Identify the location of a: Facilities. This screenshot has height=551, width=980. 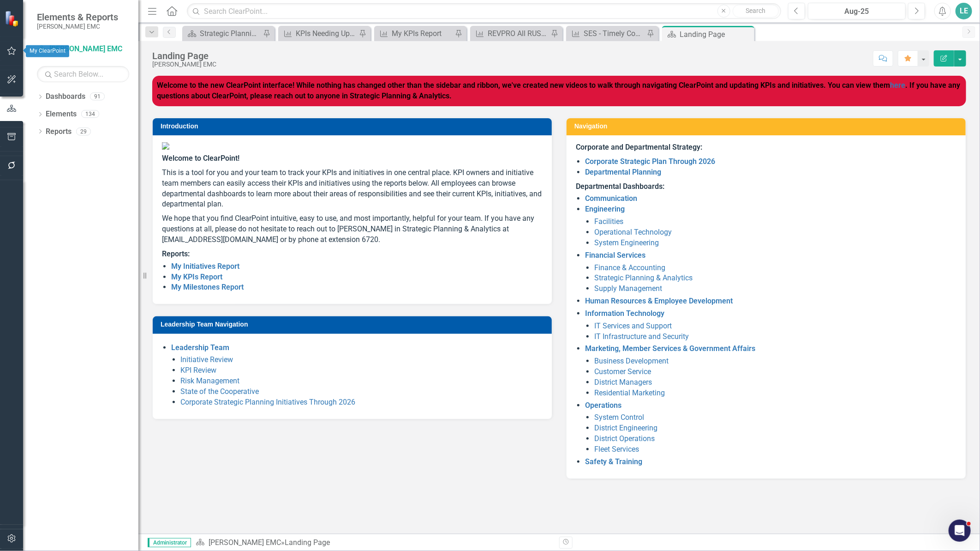
(609, 222).